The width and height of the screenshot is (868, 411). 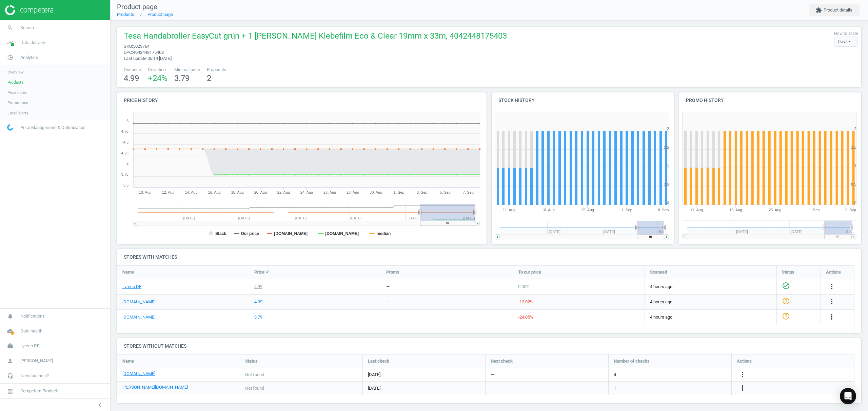 I want to click on span: 0.00 %, so click(x=524, y=287).